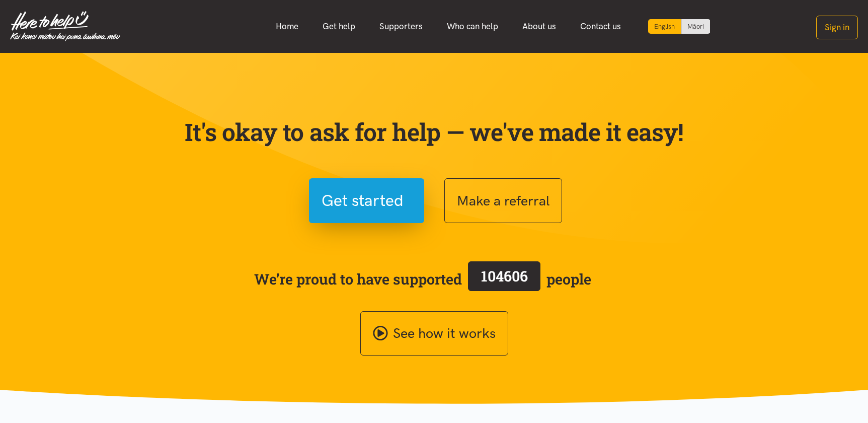 The image size is (868, 423). What do you see at coordinates (664, 26) in the screenshot?
I see `div: Current language` at bounding box center [664, 26].